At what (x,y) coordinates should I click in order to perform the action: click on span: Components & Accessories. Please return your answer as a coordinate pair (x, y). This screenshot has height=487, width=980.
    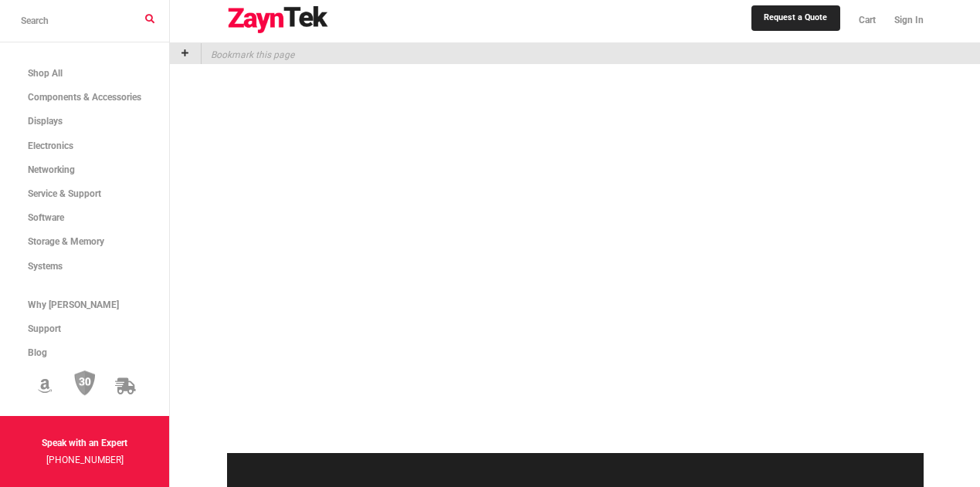
    Looking at the image, I should click on (84, 98).